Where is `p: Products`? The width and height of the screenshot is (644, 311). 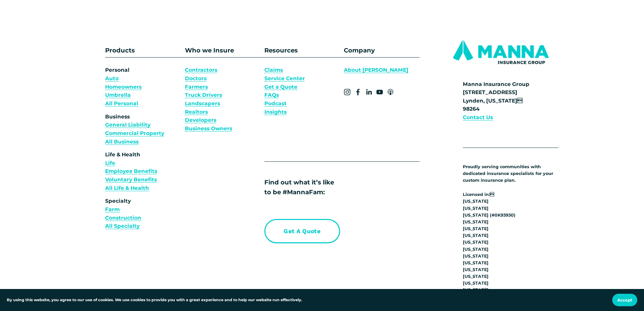 p: Products is located at coordinates (132, 50).